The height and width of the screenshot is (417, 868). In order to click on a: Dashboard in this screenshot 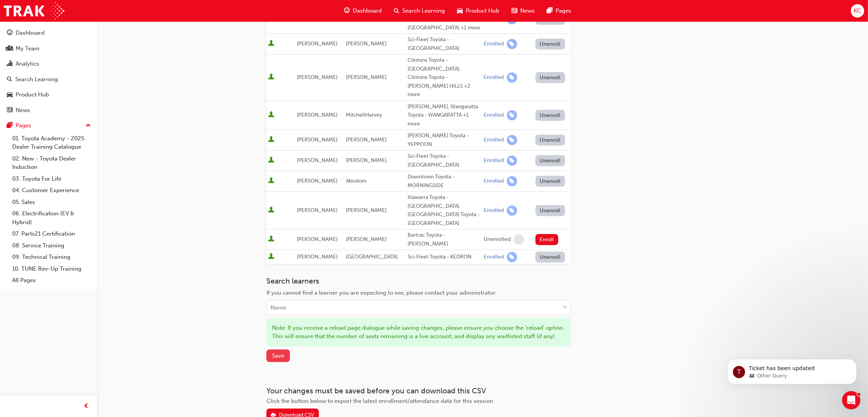, I will do `click(48, 33)`.